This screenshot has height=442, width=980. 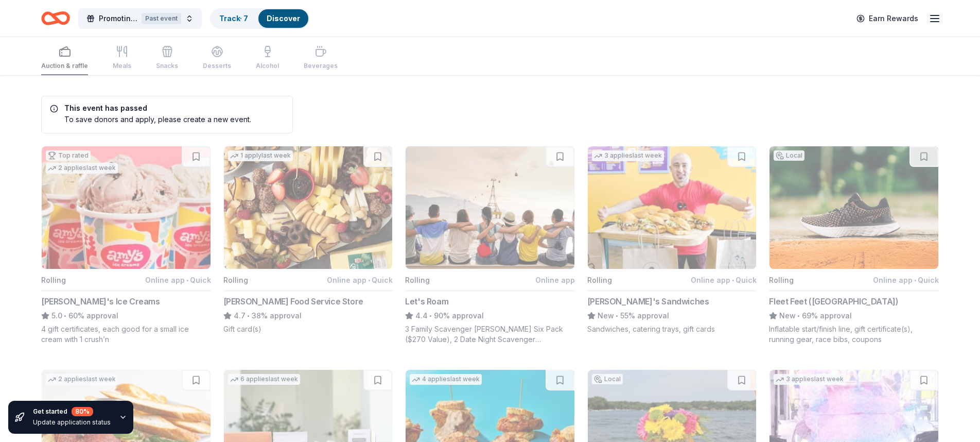 What do you see at coordinates (72, 422) in the screenshot?
I see `div: Update application status` at bounding box center [72, 422].